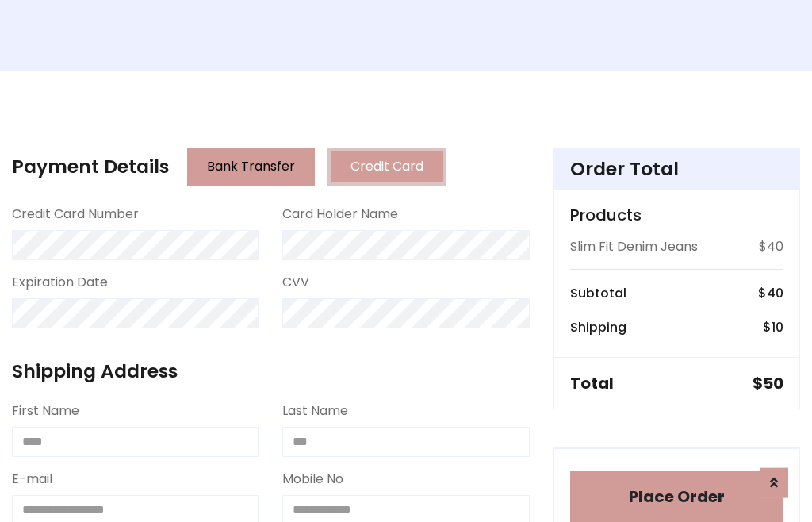 This screenshot has height=522, width=812. Describe the element at coordinates (387, 166) in the screenshot. I see `button: Credit Card` at that location.